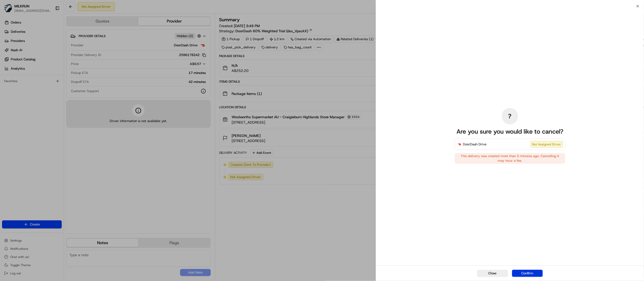  What do you see at coordinates (510, 132) in the screenshot?
I see `p: Are you sure you would like to cancel?` at bounding box center [510, 132].